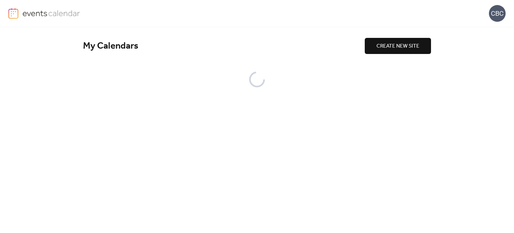 This screenshot has height=233, width=514. I want to click on button: CREATE NEW SITE, so click(398, 46).